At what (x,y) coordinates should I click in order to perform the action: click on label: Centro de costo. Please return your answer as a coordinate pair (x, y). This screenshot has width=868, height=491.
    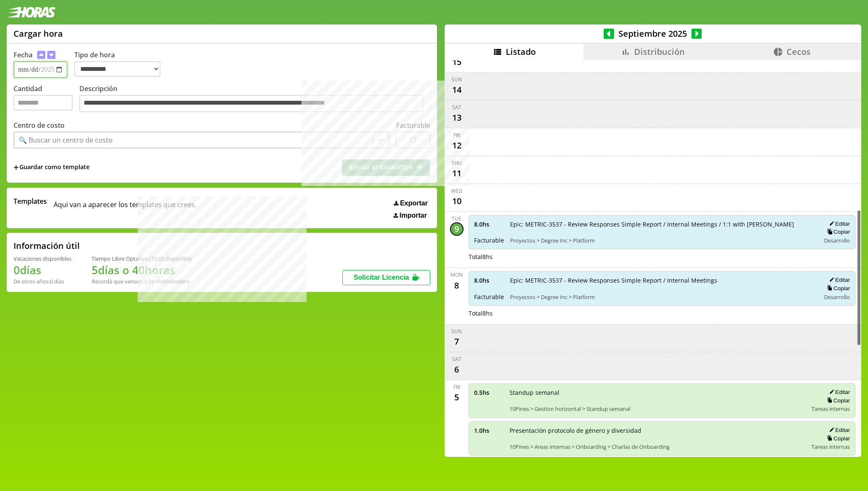
    Looking at the image, I should click on (39, 125).